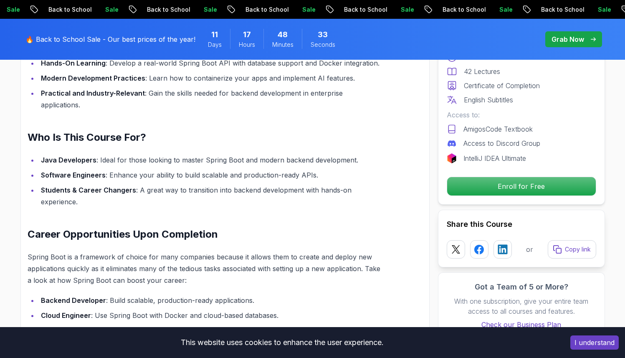 The image size is (625, 358). What do you see at coordinates (210, 160) in the screenshot?
I see `li: : Ideal for those looking to master Spring Boot and modern backend development.` at bounding box center [210, 160].